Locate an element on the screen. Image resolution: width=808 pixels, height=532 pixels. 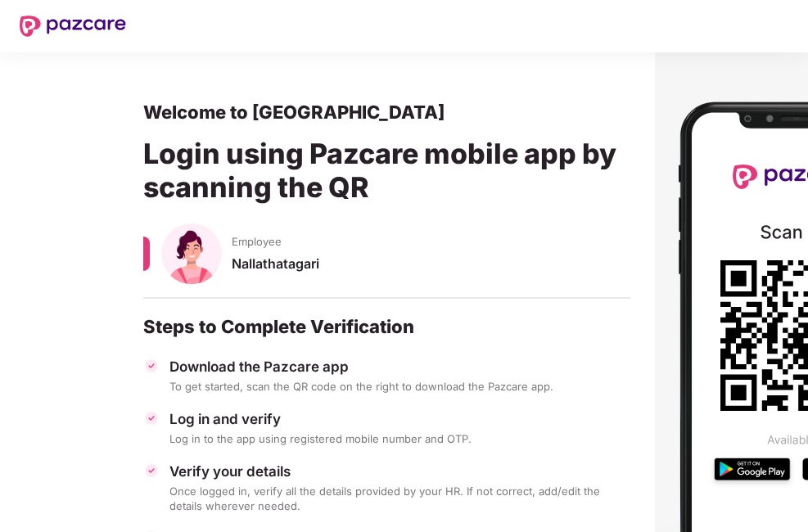
div: Once logged in, verify all the details provided by your HR. If not correct, add/edit the details ... is located at coordinates (400, 498).